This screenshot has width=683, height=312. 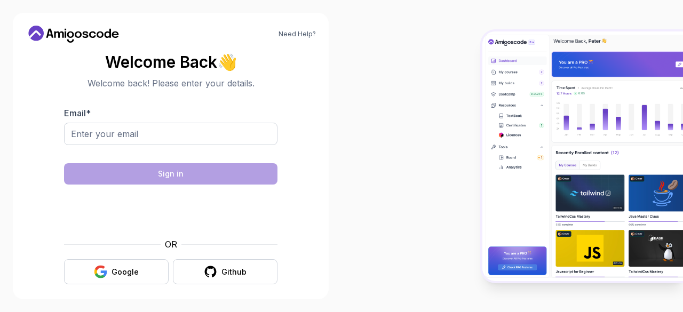 I want to click on a: Home link, so click(x=74, y=34).